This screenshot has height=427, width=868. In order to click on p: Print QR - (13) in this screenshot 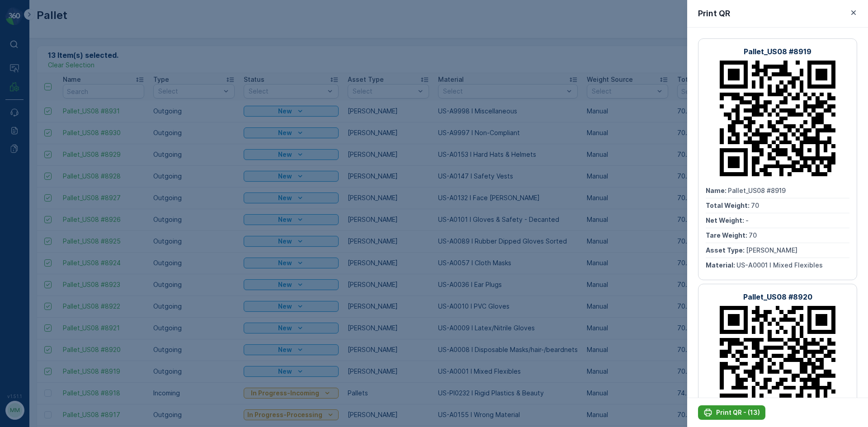, I will do `click(738, 413)`.